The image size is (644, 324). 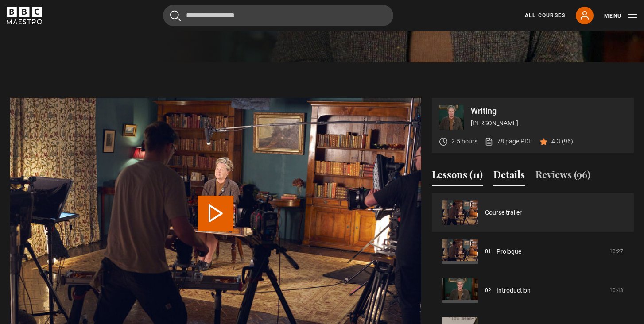 What do you see at coordinates (24, 15) in the screenshot?
I see `a: BBC Maestro` at bounding box center [24, 15].